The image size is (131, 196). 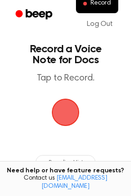 I want to click on button: Beep Logo, so click(x=65, y=112).